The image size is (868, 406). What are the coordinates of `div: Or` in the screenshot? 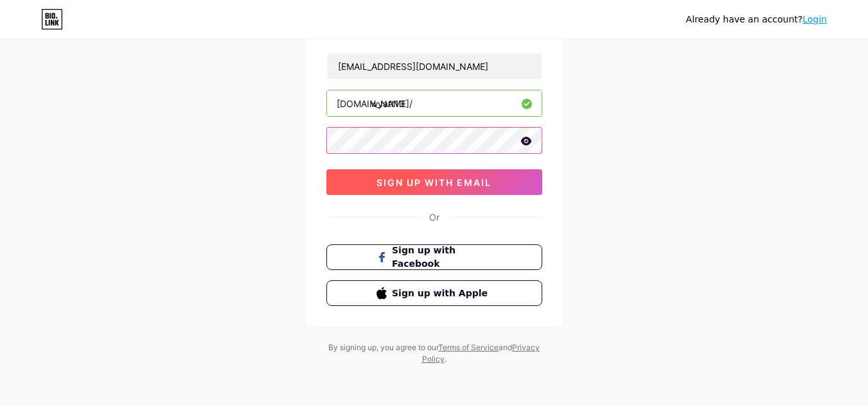 It's located at (434, 217).